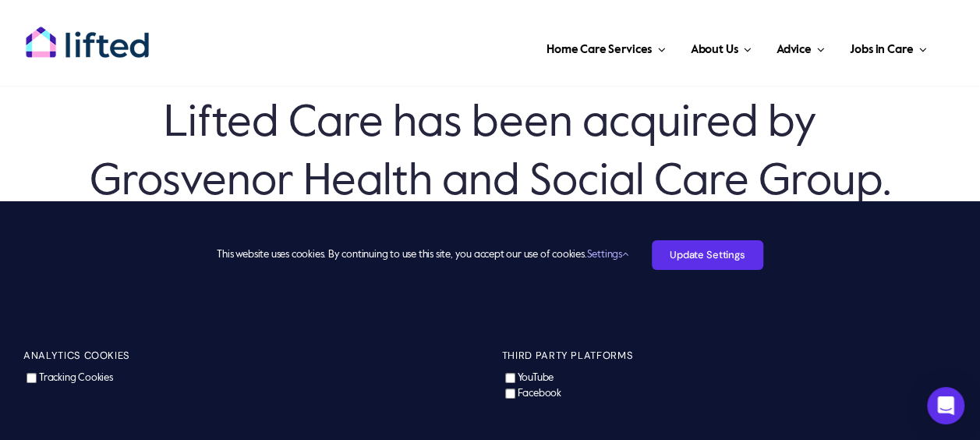  I want to click on a: Jobs in Care, so click(888, 47).